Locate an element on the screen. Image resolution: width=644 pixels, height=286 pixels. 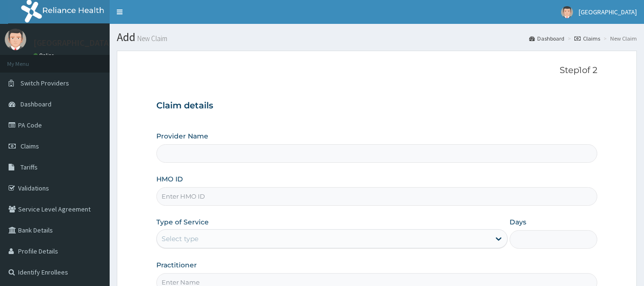
h1: Add is located at coordinates (377, 37).